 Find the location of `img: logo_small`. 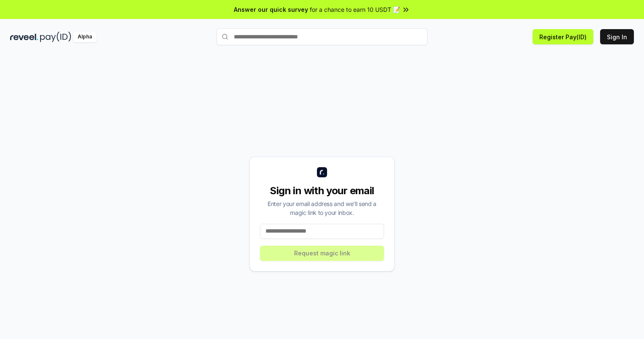

img: logo_small is located at coordinates (322, 172).